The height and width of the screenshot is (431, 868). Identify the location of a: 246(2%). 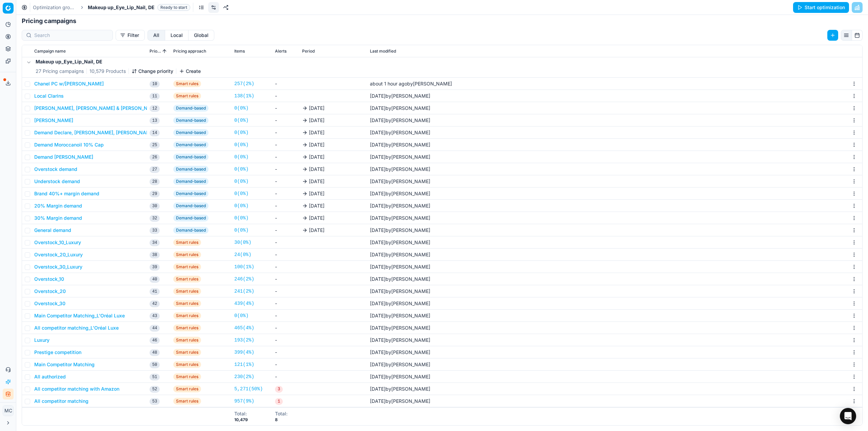
(244, 279).